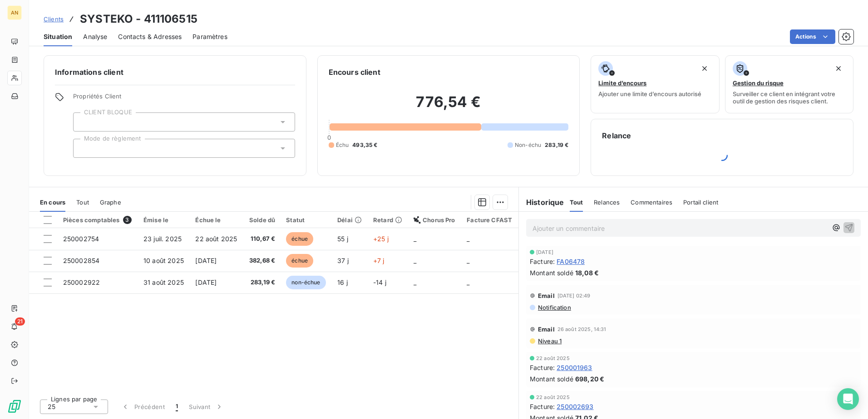 This screenshot has width=868, height=419. What do you see at coordinates (587, 273) in the screenshot?
I see `span: 18,08 €` at bounding box center [587, 273].